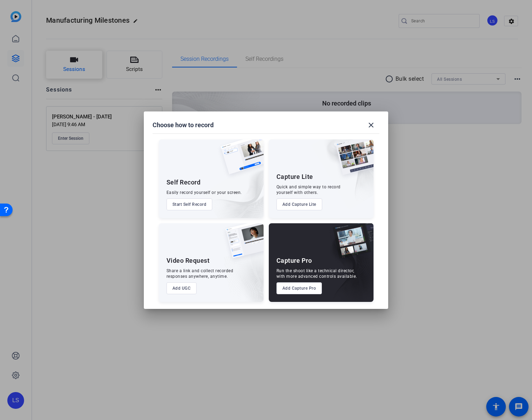  What do you see at coordinates (243, 273) in the screenshot?
I see `img: embarkstudio-ugc-content.png` at bounding box center [243, 273].